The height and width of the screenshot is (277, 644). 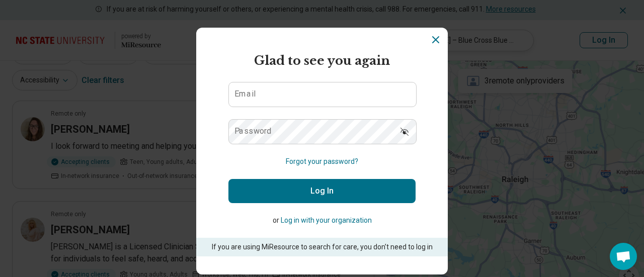 What do you see at coordinates (322, 151) in the screenshot?
I see `section: Login Dialog` at bounding box center [322, 151].